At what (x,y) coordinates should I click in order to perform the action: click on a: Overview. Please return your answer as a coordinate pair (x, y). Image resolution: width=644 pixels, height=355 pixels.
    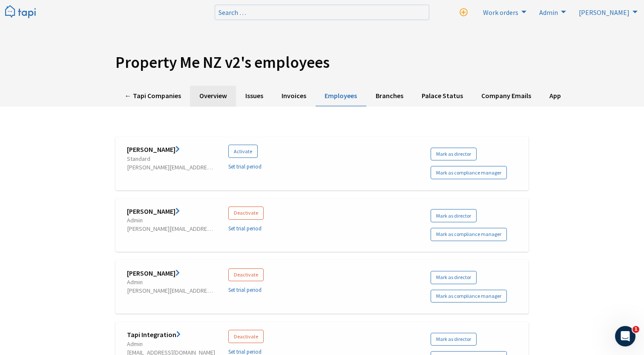
    Looking at the image, I should click on (213, 96).